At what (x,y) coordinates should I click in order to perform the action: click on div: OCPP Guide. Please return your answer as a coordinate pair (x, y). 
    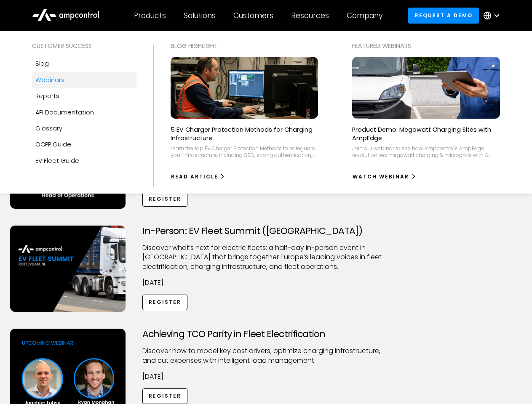
    Looking at the image, I should click on (53, 144).